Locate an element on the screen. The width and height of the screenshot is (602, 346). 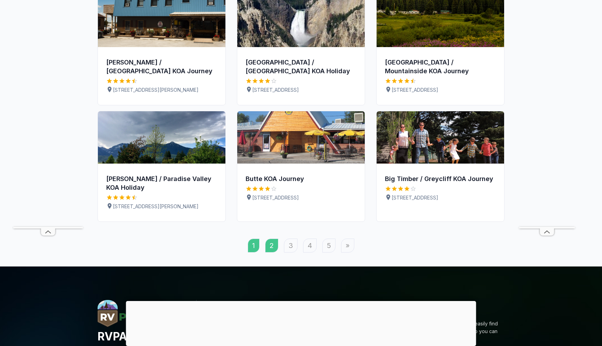
a: 4 is located at coordinates (310, 245).